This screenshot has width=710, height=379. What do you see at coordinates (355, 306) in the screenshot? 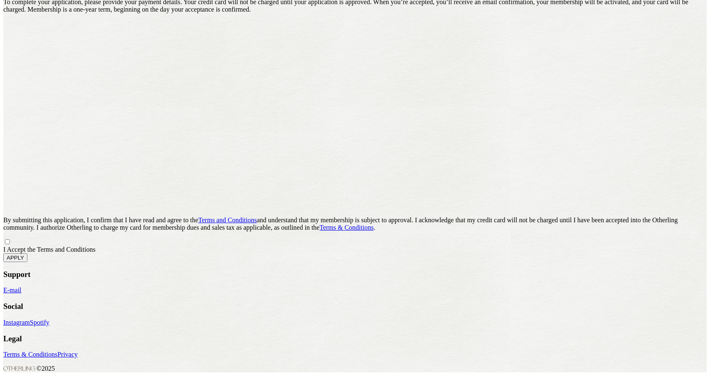
I see `h3: Social` at bounding box center [355, 306].